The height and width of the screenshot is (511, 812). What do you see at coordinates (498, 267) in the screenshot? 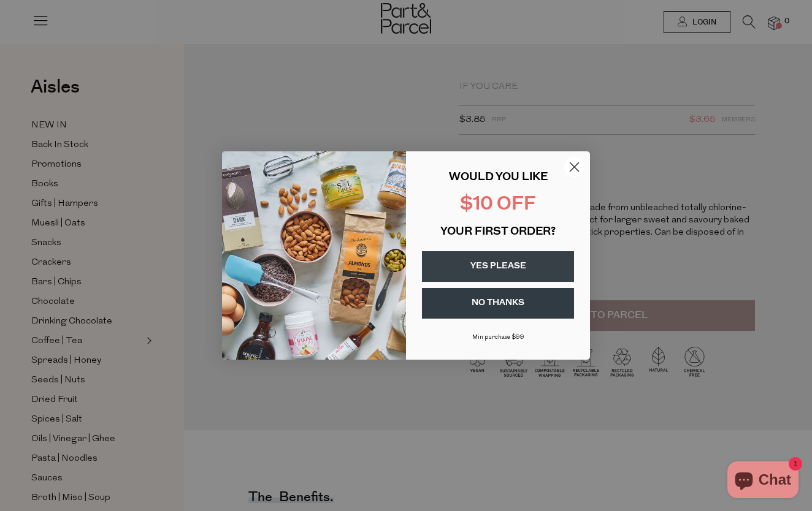
I see `button: YES PLEASE` at bounding box center [498, 267].